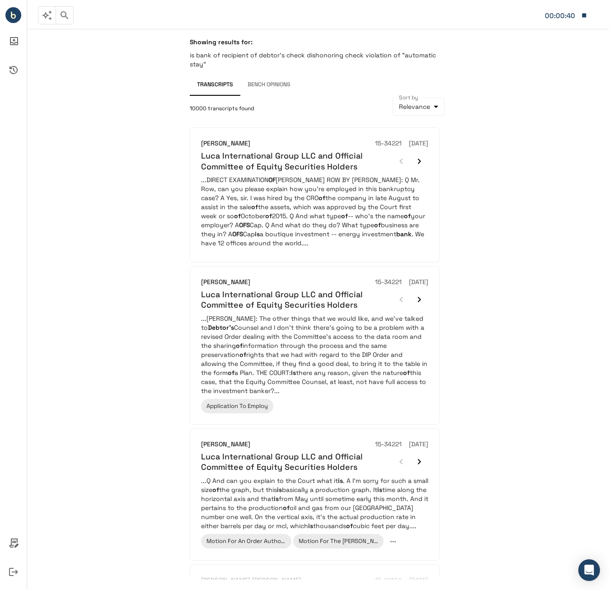 This screenshot has height=590, width=609. Describe the element at coordinates (318, 60) in the screenshot. I see `p: is bank of recipient of debtor's check dishonoring check violation of "automatic stay"` at that location.